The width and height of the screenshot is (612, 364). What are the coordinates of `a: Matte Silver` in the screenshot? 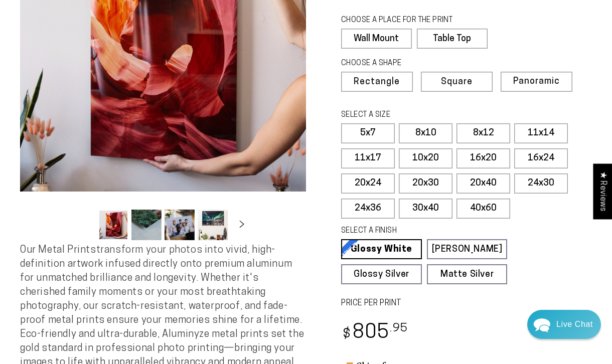 It's located at (467, 275).